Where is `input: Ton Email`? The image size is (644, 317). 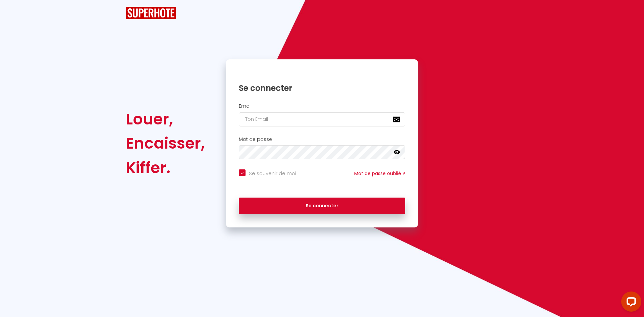 input: Ton Email is located at coordinates (322, 119).